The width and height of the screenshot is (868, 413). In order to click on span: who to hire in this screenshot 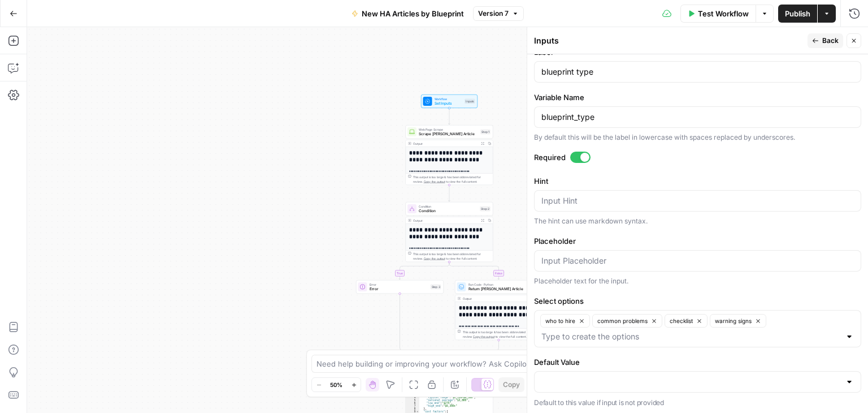, I will do `click(560, 320)`.